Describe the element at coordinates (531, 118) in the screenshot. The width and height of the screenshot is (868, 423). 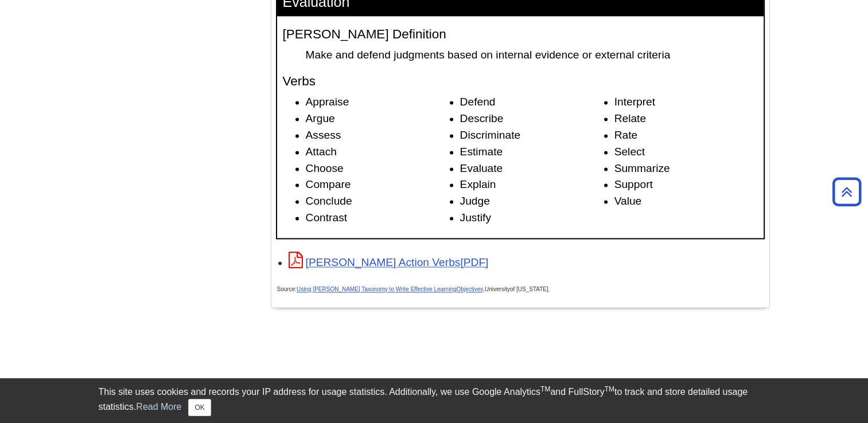
I see `li: Describe` at that location.